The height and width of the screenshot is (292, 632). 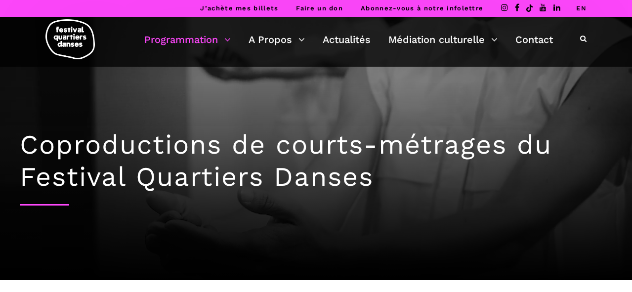 What do you see at coordinates (277, 40) in the screenshot?
I see `a: A Propos` at bounding box center [277, 40].